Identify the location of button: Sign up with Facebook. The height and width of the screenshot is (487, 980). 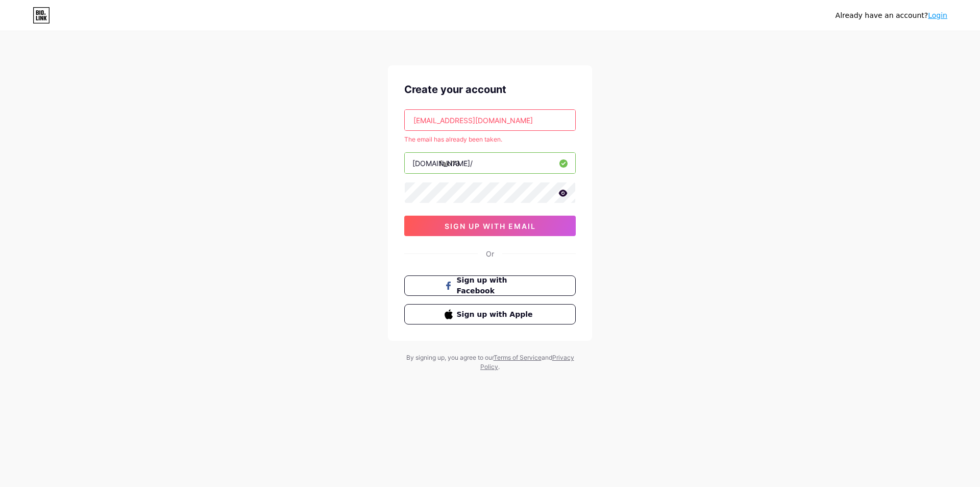
(490, 286).